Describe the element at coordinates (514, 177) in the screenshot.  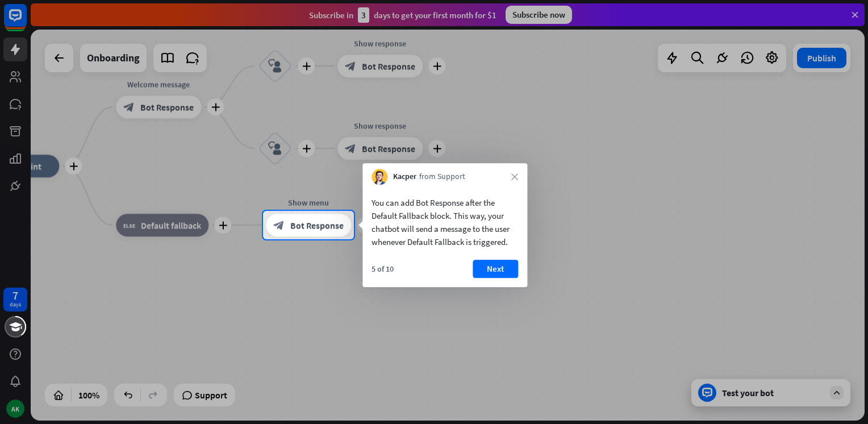
I see `i: close` at that location.